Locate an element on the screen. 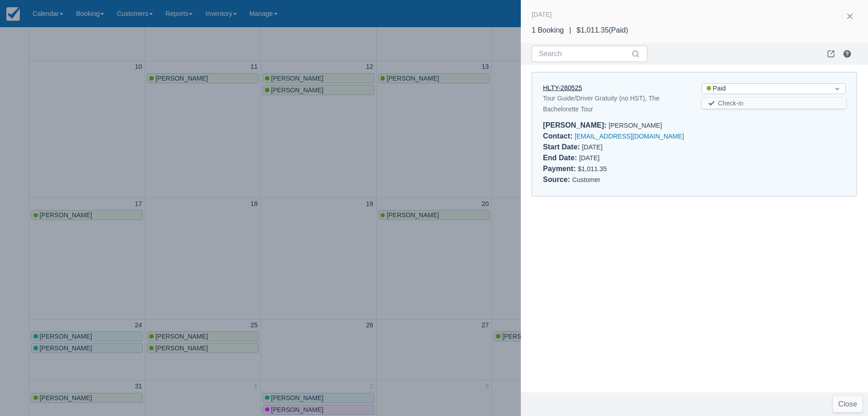 Image resolution: width=868 pixels, height=416 pixels. a: HLTY-280525 is located at coordinates (563, 88).